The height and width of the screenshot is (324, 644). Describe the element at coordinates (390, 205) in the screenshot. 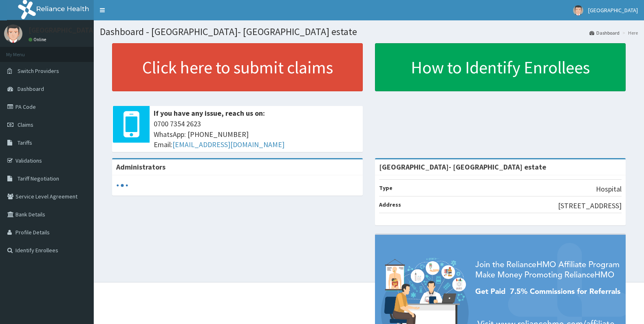

I see `b: Address` at that location.